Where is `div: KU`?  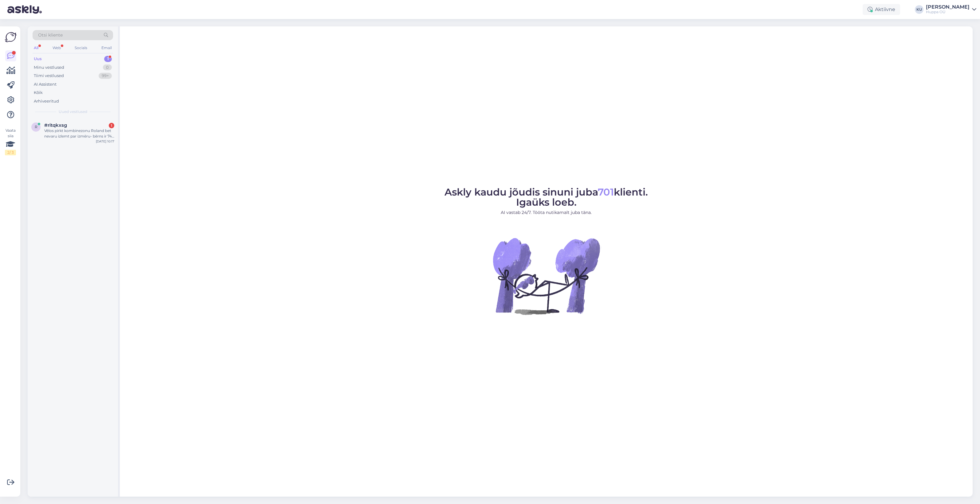
div: KU is located at coordinates (919, 10).